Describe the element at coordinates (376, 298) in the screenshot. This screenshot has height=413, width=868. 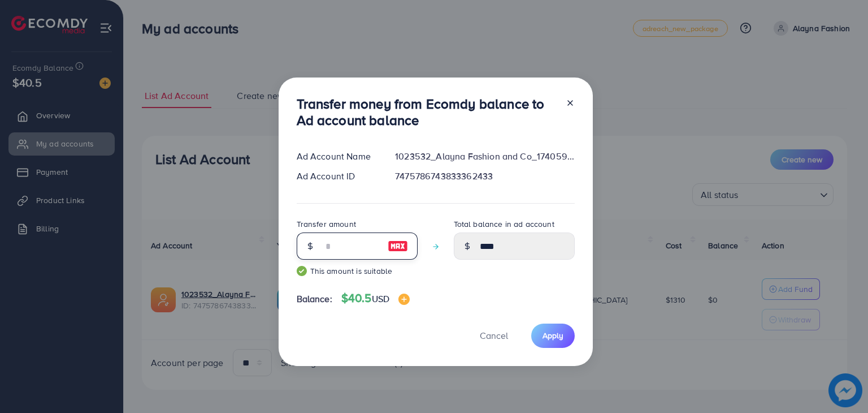
I see `h4: $40.5` at that location.